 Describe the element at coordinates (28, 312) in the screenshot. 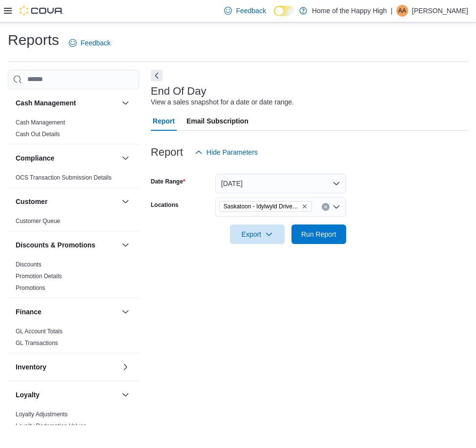

I see `h3: Finance` at that location.